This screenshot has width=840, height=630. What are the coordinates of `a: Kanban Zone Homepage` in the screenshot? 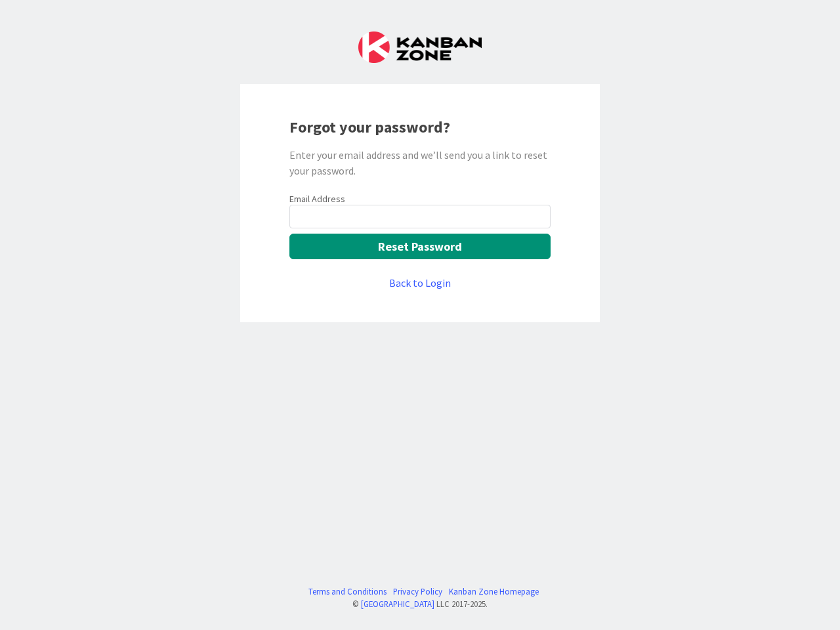 It's located at (493, 591).